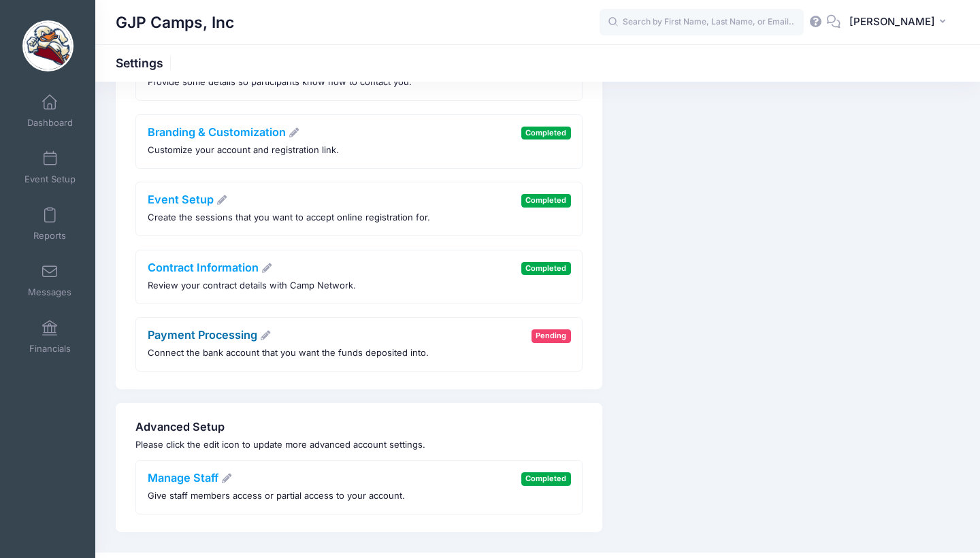 This screenshot has height=558, width=980. Describe the element at coordinates (190, 478) in the screenshot. I see `a: Manage Staff` at that location.